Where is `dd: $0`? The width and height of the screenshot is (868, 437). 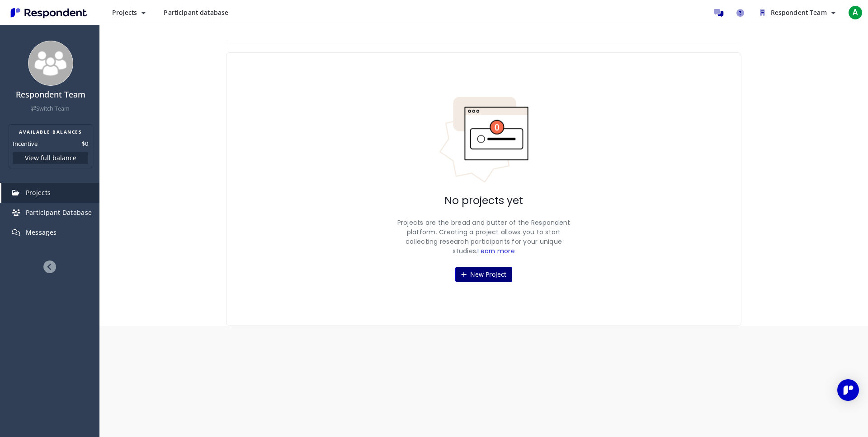
dd: $0 is located at coordinates (85, 143).